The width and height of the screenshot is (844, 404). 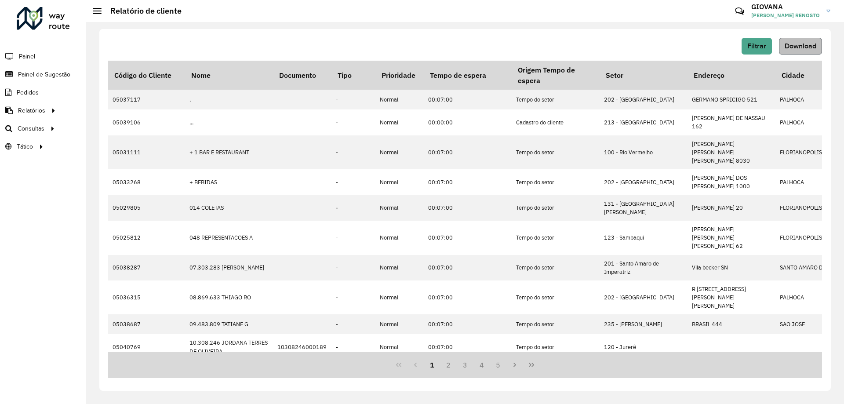 I want to click on span: Filtrar, so click(x=757, y=46).